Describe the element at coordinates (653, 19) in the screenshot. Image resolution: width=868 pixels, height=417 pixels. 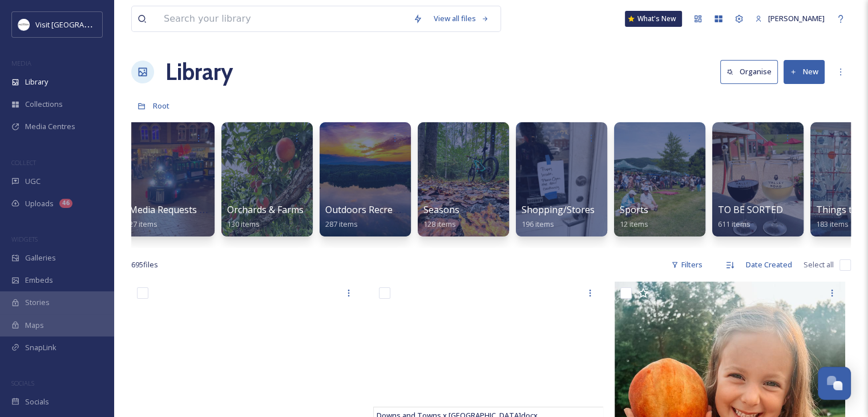
I see `a: What's New` at that location.